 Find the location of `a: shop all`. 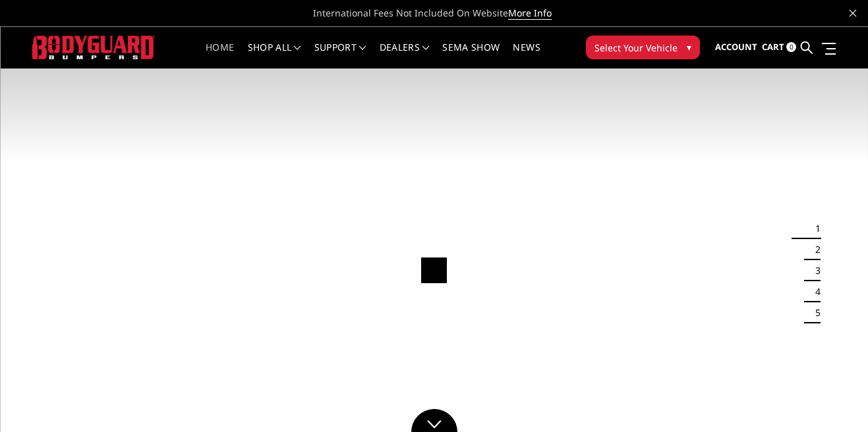

a: shop all is located at coordinates (274, 55).